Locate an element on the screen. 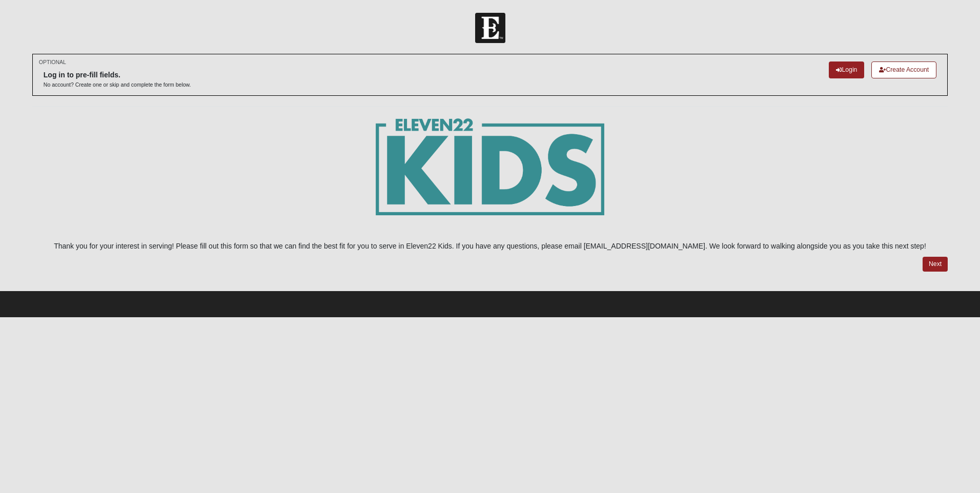 This screenshot has width=980, height=493. small: OPTIONAL is located at coordinates (52, 62).